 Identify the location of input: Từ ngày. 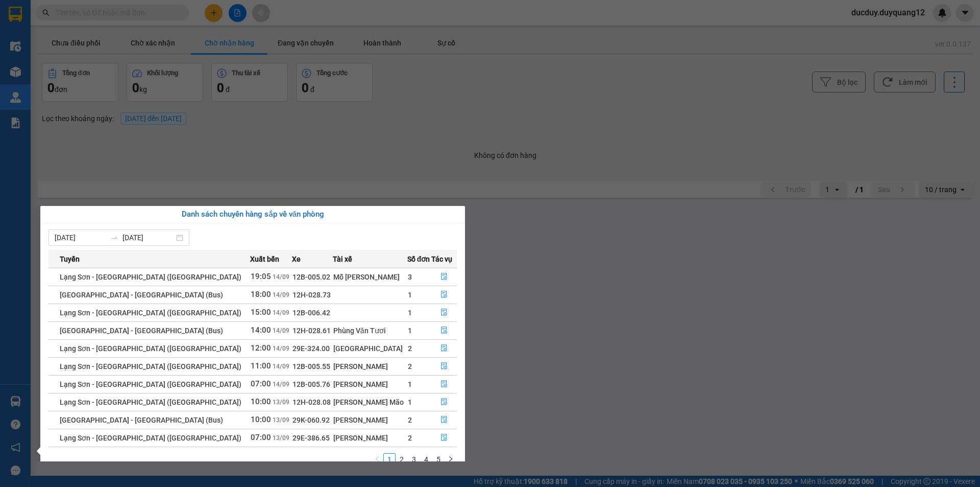
(80, 237).